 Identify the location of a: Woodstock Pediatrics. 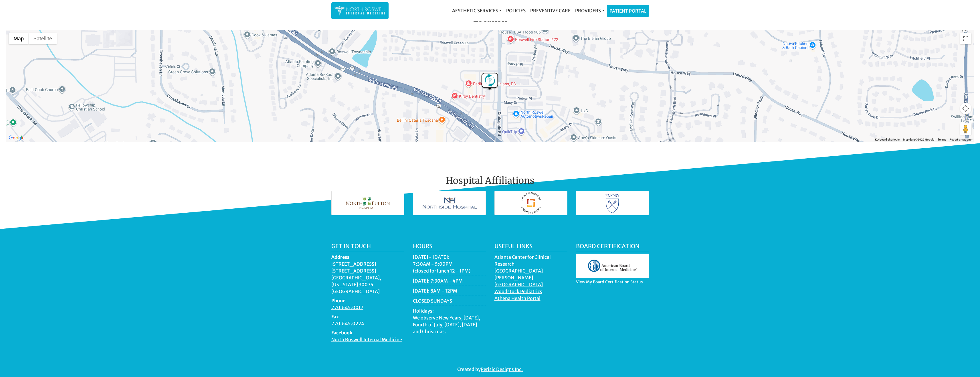
(518, 291).